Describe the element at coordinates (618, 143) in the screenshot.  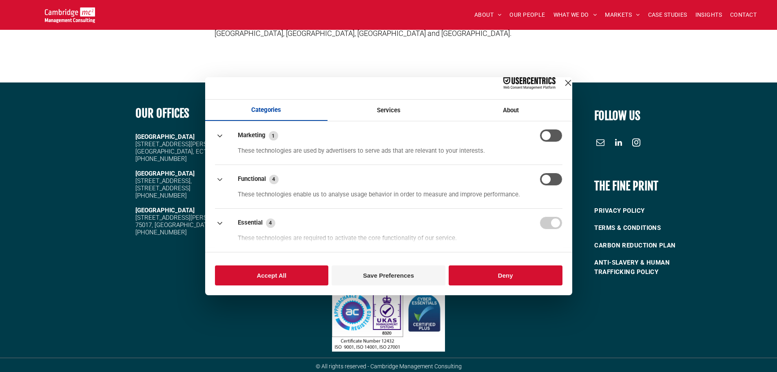
I see `a: linkedin` at that location.